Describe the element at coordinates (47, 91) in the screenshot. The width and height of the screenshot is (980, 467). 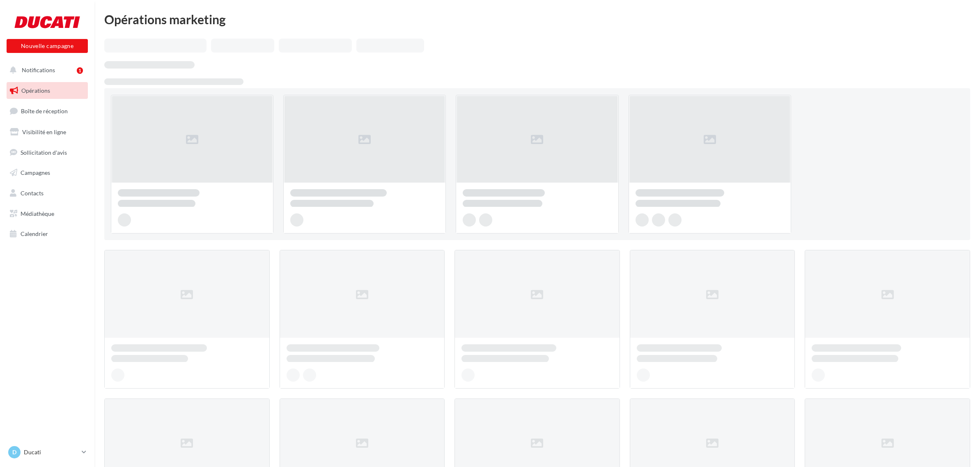
I see `a: Opérations` at that location.